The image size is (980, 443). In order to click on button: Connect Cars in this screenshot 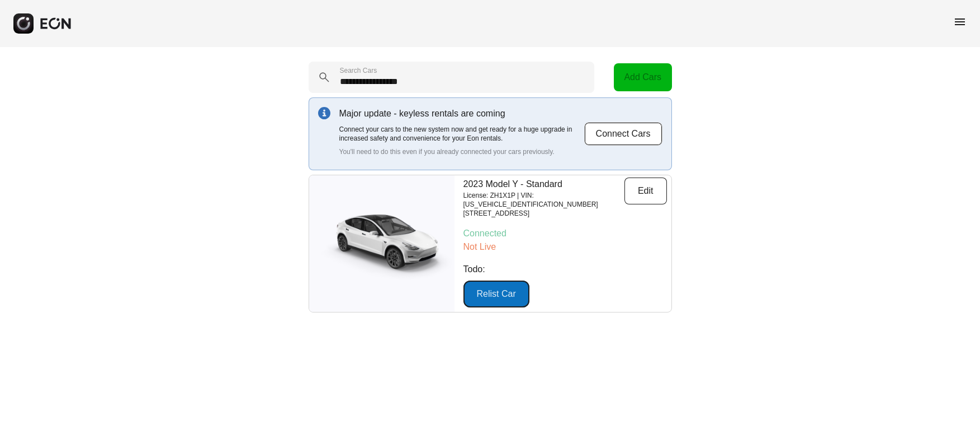, I will do `click(623, 134)`.